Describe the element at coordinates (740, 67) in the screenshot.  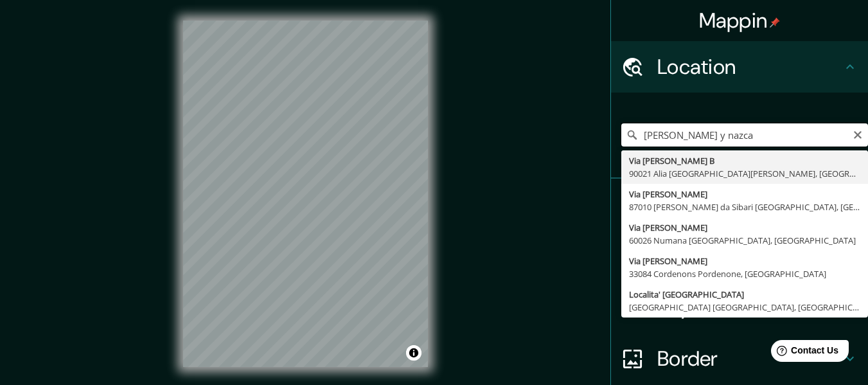
I see `div: Location` at that location.